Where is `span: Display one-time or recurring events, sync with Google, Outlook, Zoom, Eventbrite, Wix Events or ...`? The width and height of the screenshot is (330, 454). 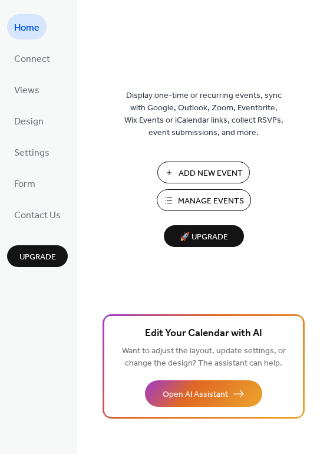 span: Display one-time or recurring events, sync with Google, Outlook, Zoom, Eventbrite, Wix Events or ... is located at coordinates (204, 114).